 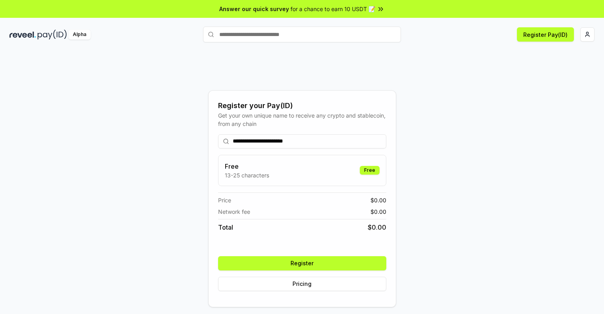 What do you see at coordinates (80, 34) in the screenshot?
I see `div: Alpha` at bounding box center [80, 34].